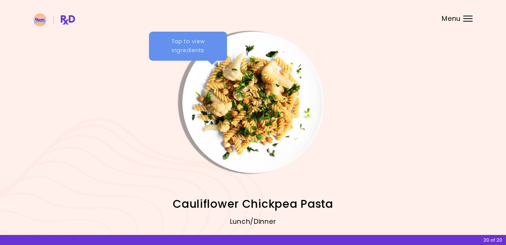 This screenshot has width=506, height=245. What do you see at coordinates (54, 20) in the screenshot?
I see `img: RxDiet` at bounding box center [54, 20].